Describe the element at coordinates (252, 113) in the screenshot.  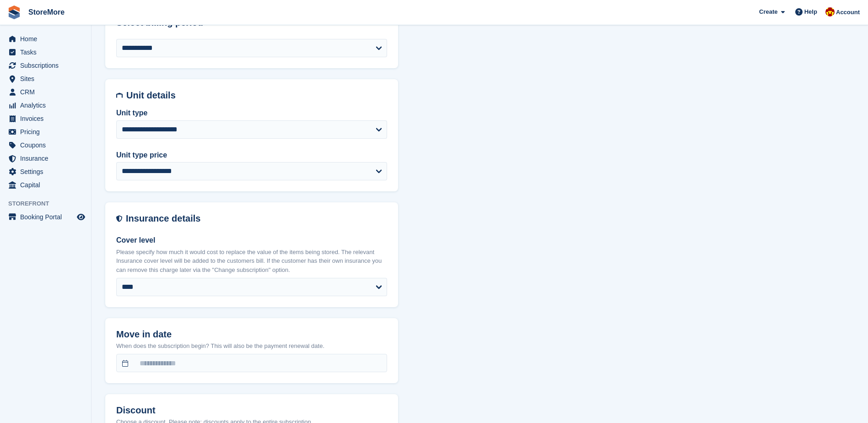
I see `label: Unit type` at that location.